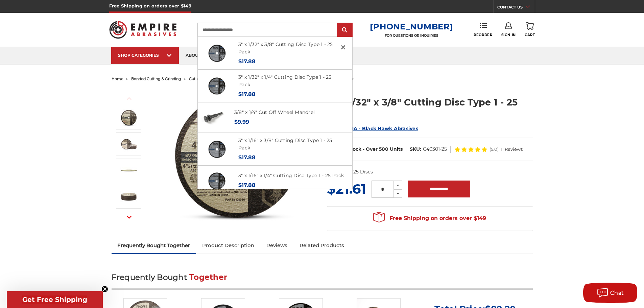 The image size is (644, 308). What do you see at coordinates (430, 218) in the screenshot?
I see `span: Free Shipping on orders over $149` at bounding box center [430, 218].